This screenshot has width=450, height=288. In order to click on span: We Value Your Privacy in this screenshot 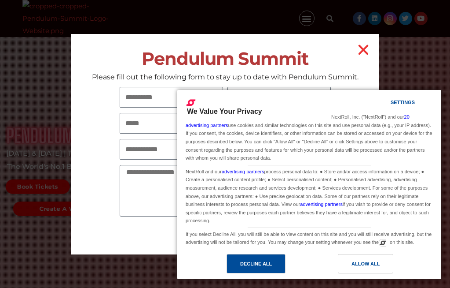, I will do `click(225, 111)`.